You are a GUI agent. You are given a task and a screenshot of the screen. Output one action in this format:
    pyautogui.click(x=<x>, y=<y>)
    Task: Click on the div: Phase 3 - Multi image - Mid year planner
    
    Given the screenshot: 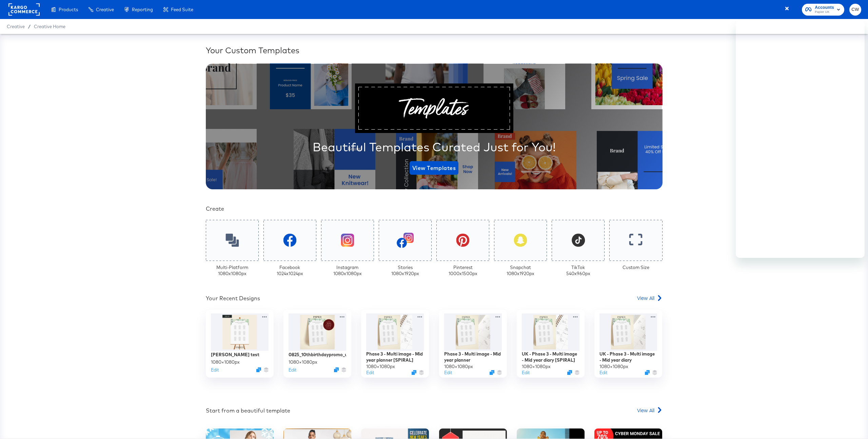 What is the action you would take?
    pyautogui.click(x=473, y=356)
    